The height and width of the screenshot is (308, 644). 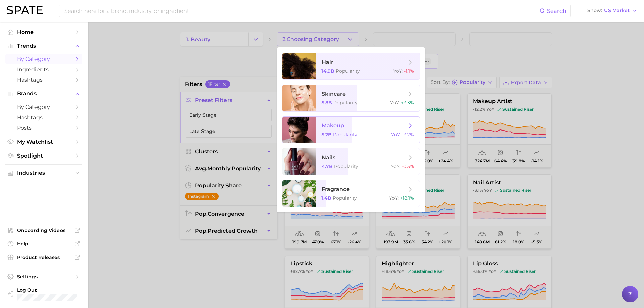 I want to click on span: 5.8b, so click(x=326, y=102).